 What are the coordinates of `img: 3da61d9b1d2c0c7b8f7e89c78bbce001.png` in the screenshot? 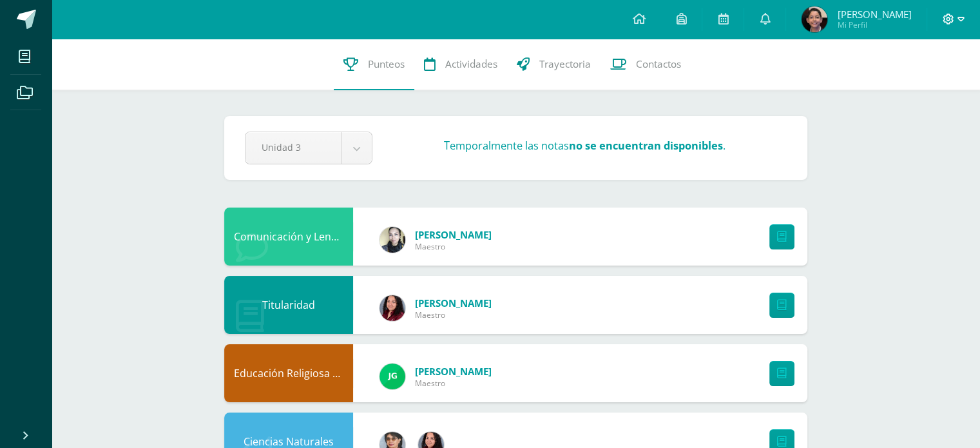 It's located at (393, 377).